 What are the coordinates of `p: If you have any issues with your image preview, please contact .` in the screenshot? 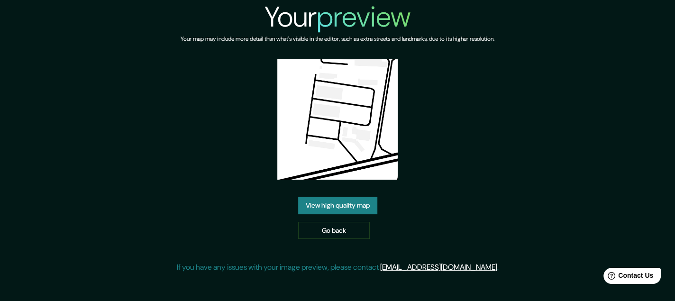 It's located at (338, 267).